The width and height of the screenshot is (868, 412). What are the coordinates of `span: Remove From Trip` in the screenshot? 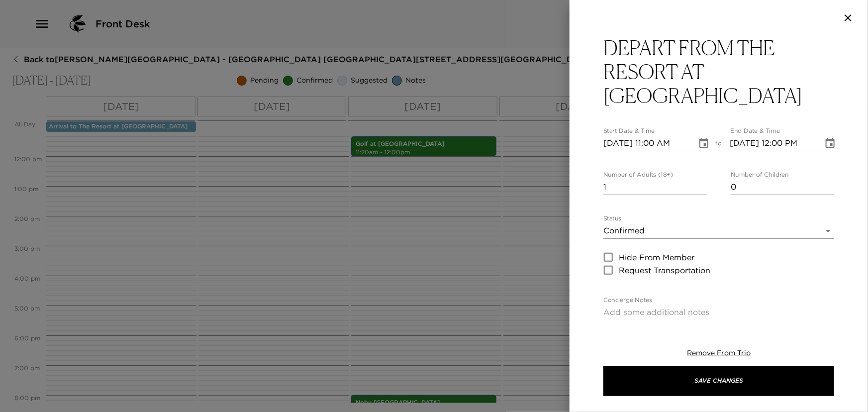 It's located at (719, 353).